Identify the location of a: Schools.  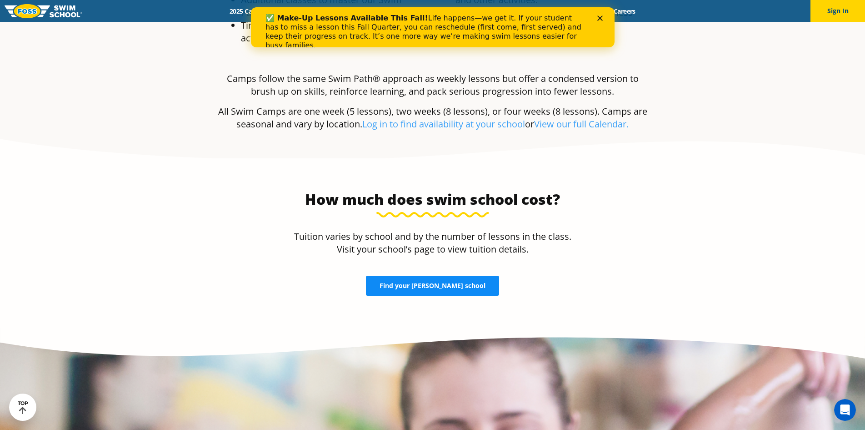
(298, 11).